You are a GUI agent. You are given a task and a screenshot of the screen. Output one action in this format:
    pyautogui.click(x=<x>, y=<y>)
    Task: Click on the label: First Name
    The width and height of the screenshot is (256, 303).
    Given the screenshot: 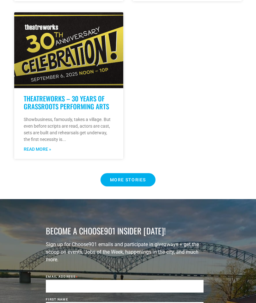 What is the action you would take?
    pyautogui.click(x=124, y=299)
    